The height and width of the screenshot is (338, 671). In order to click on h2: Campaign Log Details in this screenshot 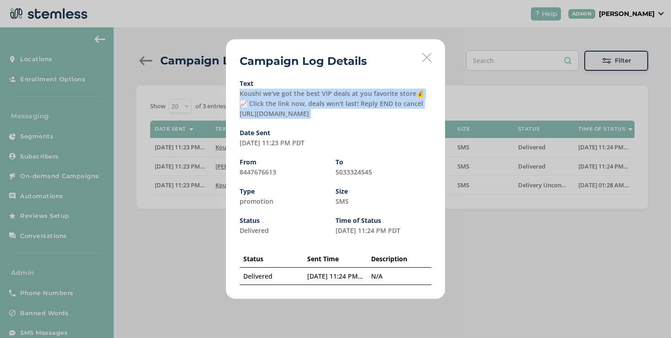, I will do `click(303, 61)`.